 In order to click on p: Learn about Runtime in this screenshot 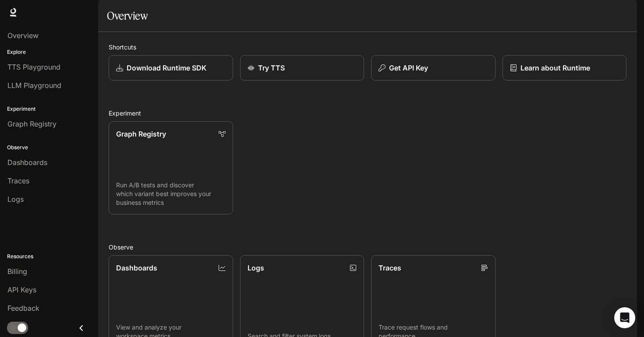, I will do `click(555, 68)`.